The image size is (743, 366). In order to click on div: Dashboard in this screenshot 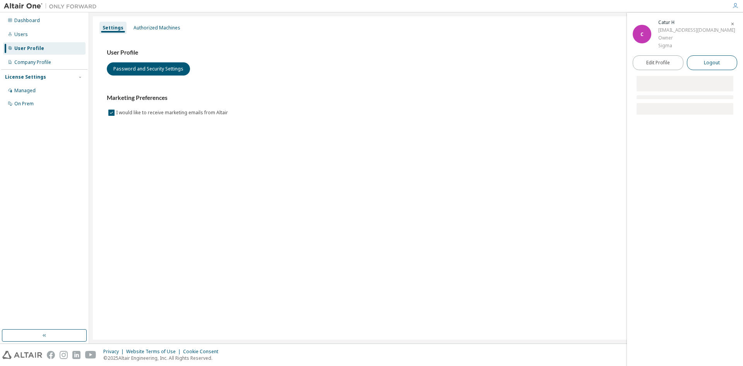, I will do `click(27, 21)`.